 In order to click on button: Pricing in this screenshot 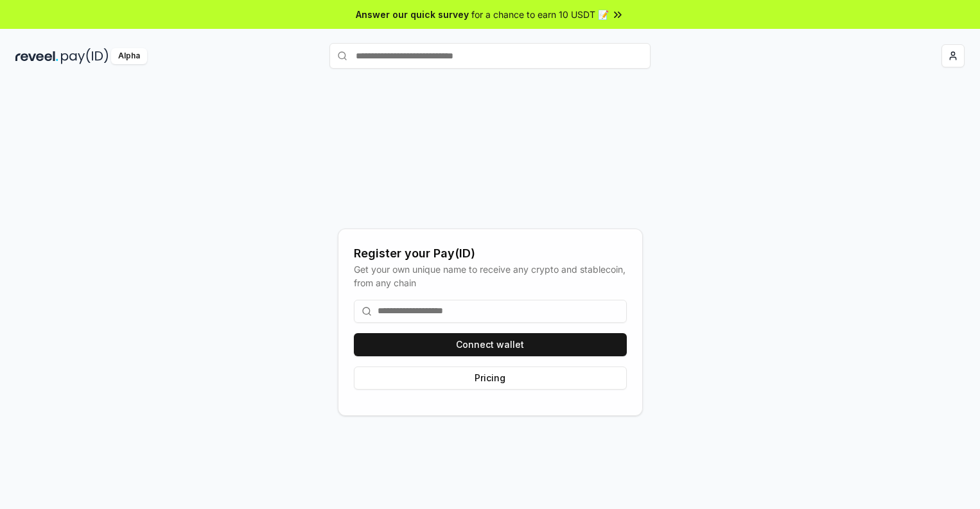, I will do `click(490, 378)`.